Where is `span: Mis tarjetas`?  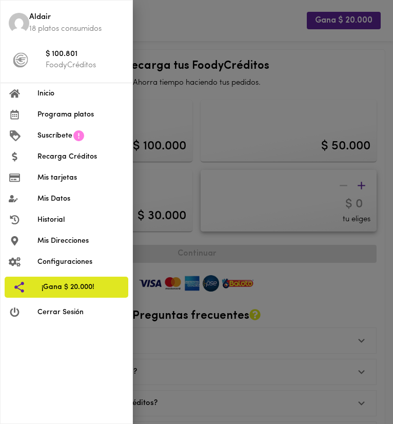 span: Mis tarjetas is located at coordinates (80, 177).